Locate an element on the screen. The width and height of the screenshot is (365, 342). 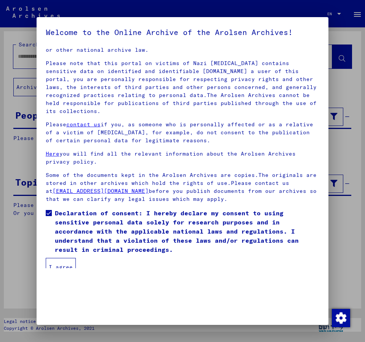
p: Please if you, as someone who is personally affected or as a relative of a victim of [MEDICAL_DAT... is located at coordinates (182, 132).